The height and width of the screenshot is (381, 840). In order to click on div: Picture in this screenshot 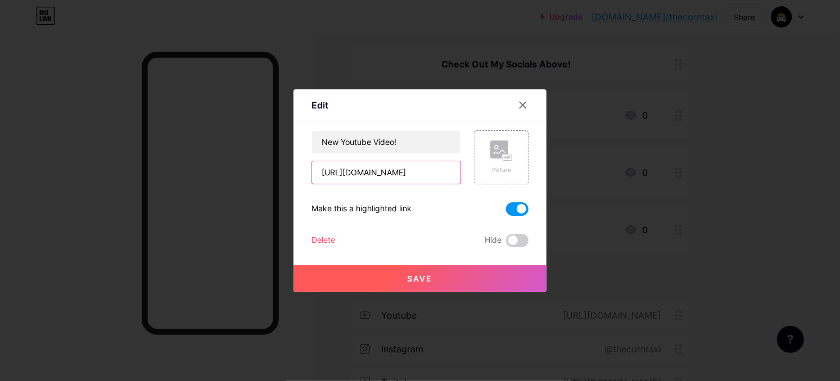, I will do `click(501, 170)`.